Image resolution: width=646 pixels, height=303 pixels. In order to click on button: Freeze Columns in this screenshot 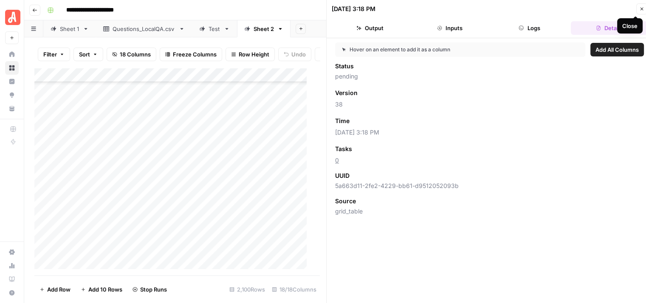, I will do `click(191, 54)`.